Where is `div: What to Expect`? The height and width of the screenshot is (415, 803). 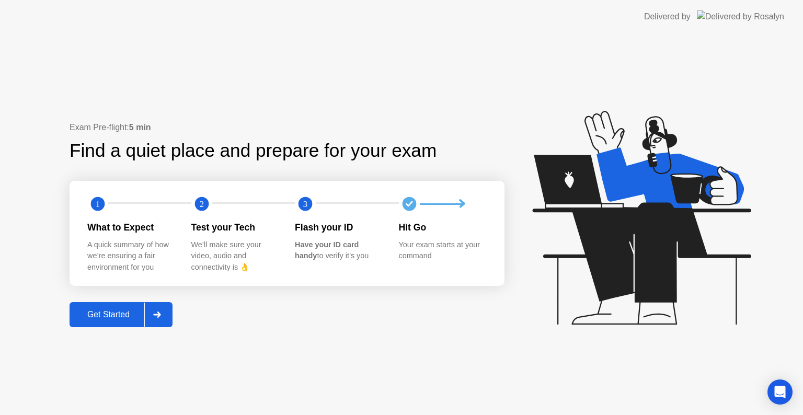
div: What to Expect is located at coordinates (131, 228).